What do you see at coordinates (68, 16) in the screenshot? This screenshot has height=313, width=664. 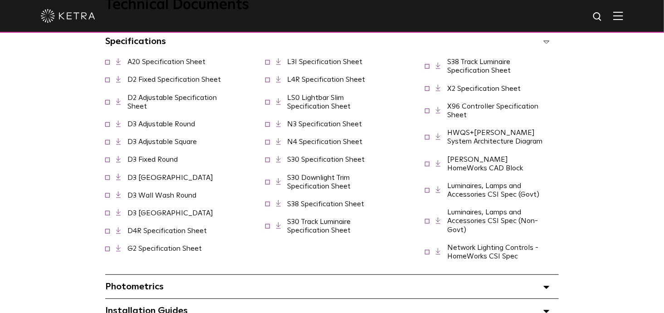 I see `img: ketra-logo-2019-white` at bounding box center [68, 16].